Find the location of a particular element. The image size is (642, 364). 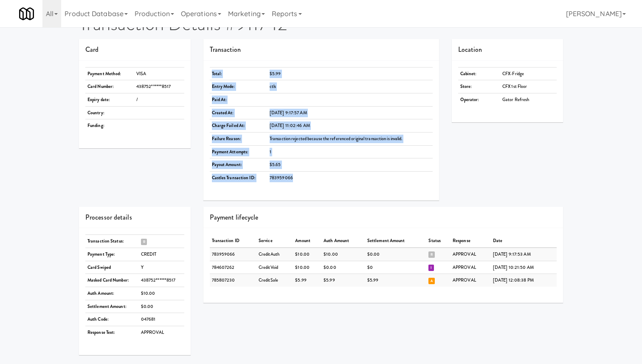

strong: Payout Amount: is located at coordinates (227, 164).